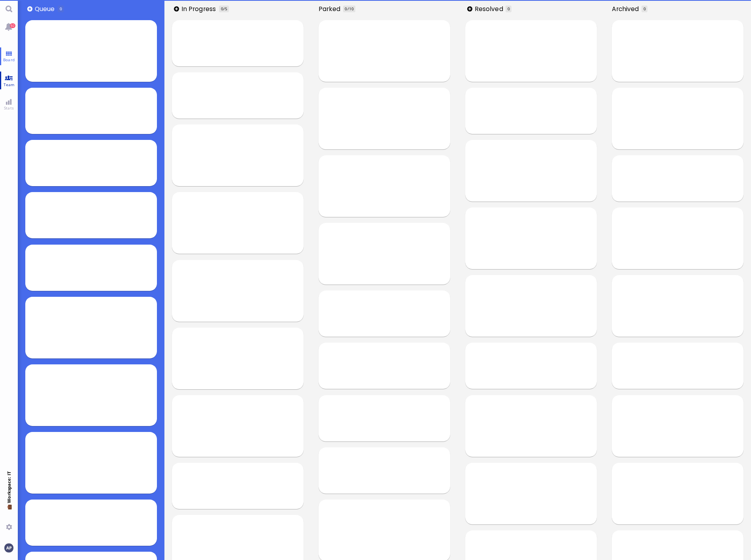 This screenshot has height=560, width=751. What do you see at coordinates (226, 9) in the screenshot?
I see `span: /5` at bounding box center [226, 9].